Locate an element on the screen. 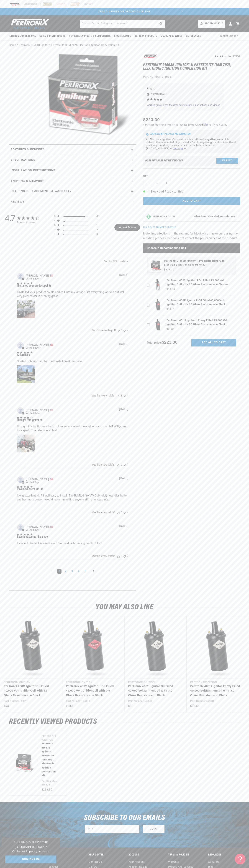  div: I bought this Ignitor as is located at coordinates (30, 420).